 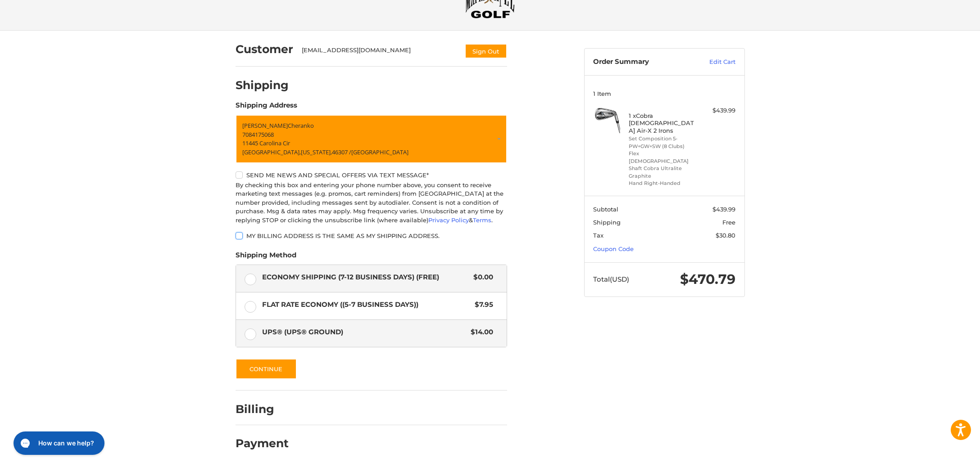 What do you see at coordinates (262, 443) in the screenshot?
I see `h2: Payment` at bounding box center [262, 443].